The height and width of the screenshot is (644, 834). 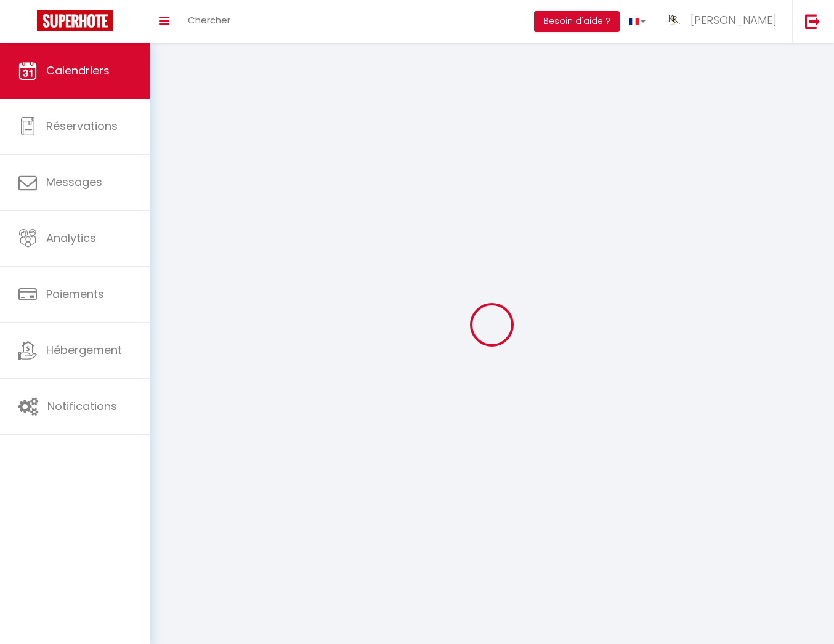 What do you see at coordinates (78, 70) in the screenshot?
I see `span: Calendriers` at bounding box center [78, 70].